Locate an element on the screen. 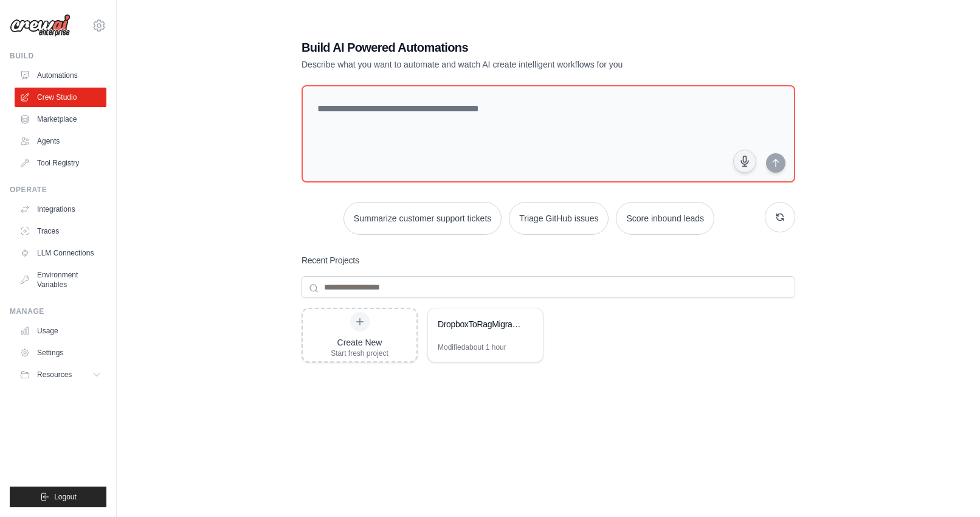 This screenshot has width=980, height=517. h3: Recent Projects is located at coordinates (330, 260).